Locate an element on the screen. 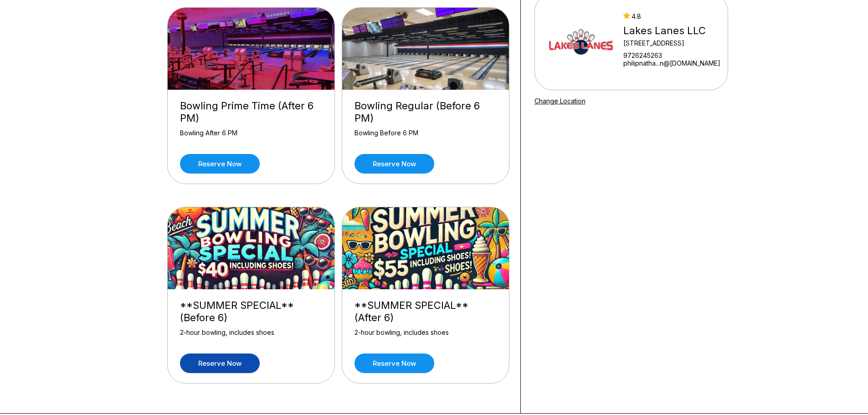  div: 9726245263 is located at coordinates (672, 55).